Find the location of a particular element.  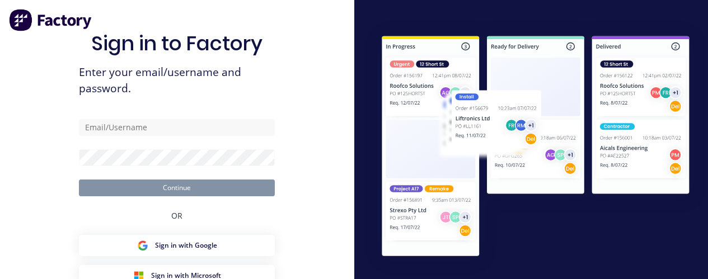

span: Enter your email/username and password. is located at coordinates (177, 81).